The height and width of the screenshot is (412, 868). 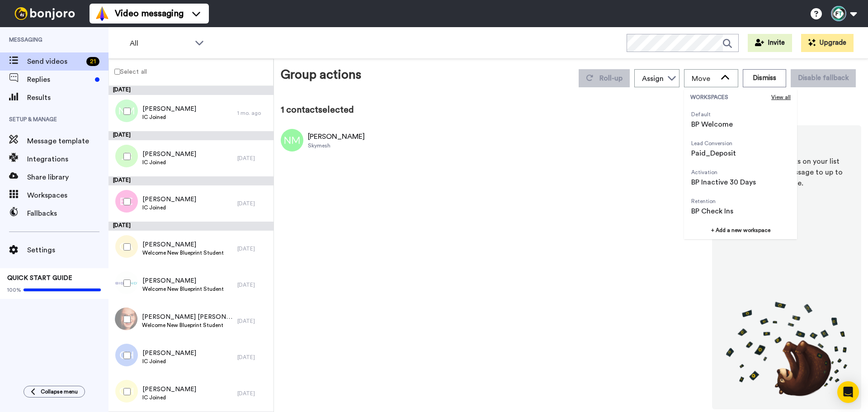 I want to click on span: Activation, so click(x=723, y=172).